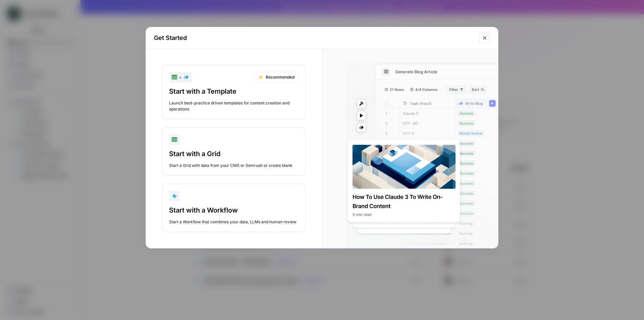 Image resolution: width=644 pixels, height=320 pixels. What do you see at coordinates (234, 222) in the screenshot?
I see `div: Start a Workflow that combines your data, LLMs and human review` at bounding box center [234, 222].